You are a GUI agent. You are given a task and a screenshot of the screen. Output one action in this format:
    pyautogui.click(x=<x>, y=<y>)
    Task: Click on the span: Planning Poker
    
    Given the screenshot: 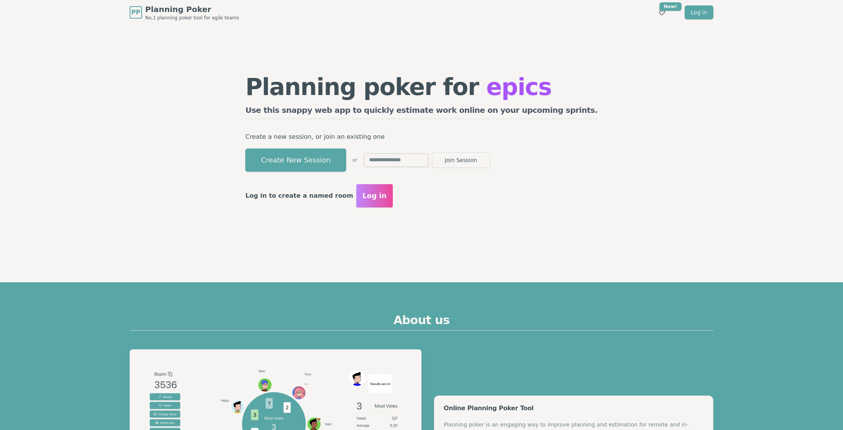 What is the action you would take?
    pyautogui.click(x=192, y=9)
    